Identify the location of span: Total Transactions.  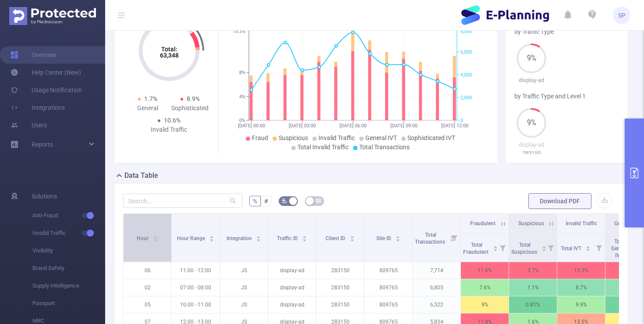
(384, 147).